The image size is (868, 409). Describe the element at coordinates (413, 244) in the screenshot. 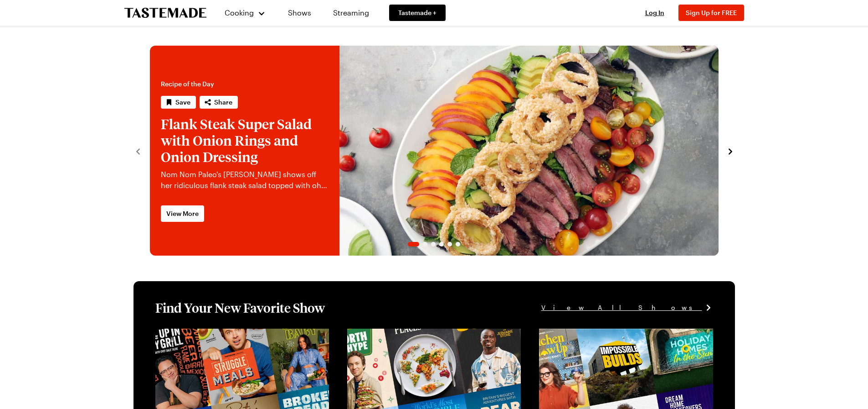

I see `span: Go to slide 1` at that location.